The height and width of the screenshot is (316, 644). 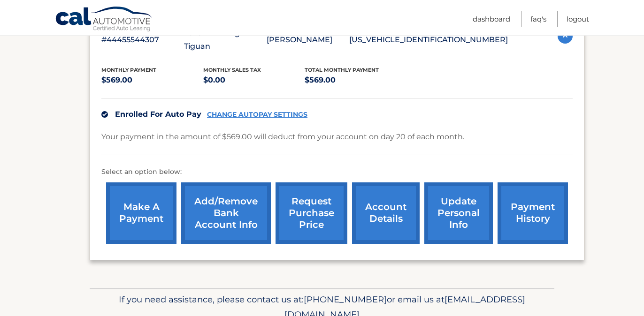 I want to click on a: make a payment, so click(x=142, y=213).